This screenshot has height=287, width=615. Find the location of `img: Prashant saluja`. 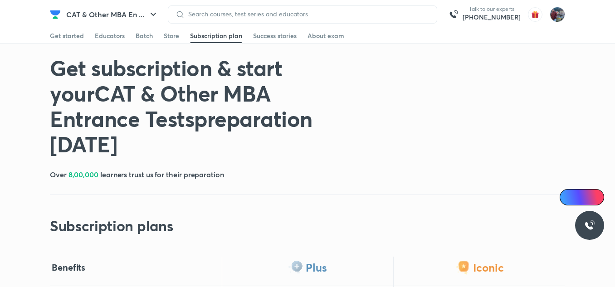

img: Prashant saluja is located at coordinates (557, 15).